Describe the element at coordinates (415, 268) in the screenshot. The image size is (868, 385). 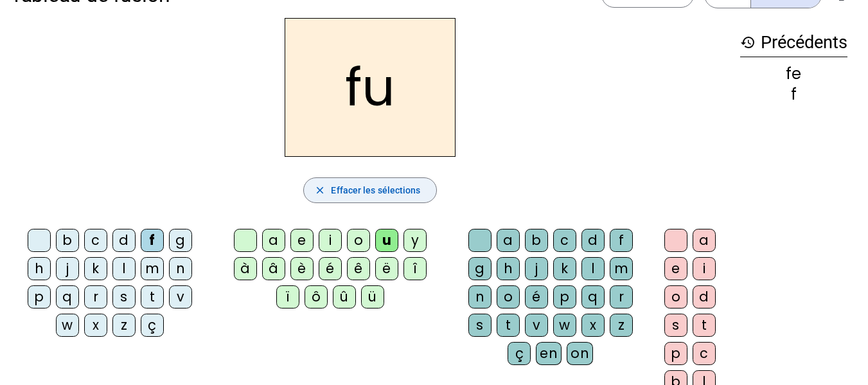
I see `div: î` at that location.